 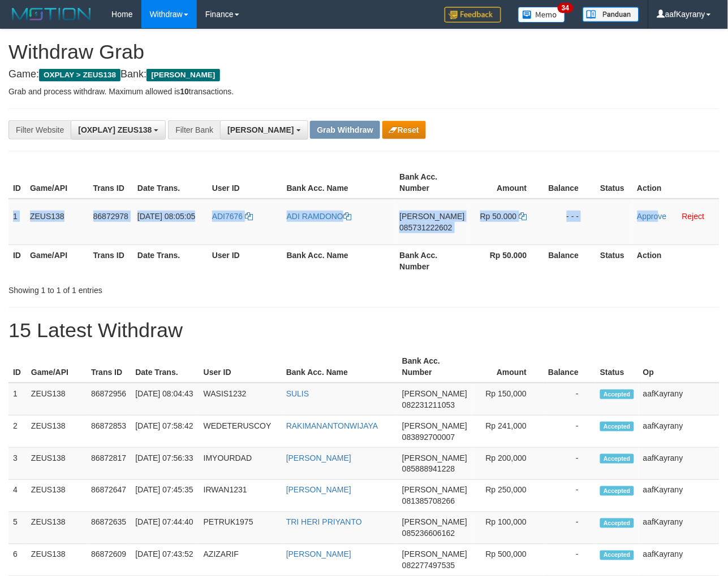 I want to click on a: Reject, so click(x=693, y=216).